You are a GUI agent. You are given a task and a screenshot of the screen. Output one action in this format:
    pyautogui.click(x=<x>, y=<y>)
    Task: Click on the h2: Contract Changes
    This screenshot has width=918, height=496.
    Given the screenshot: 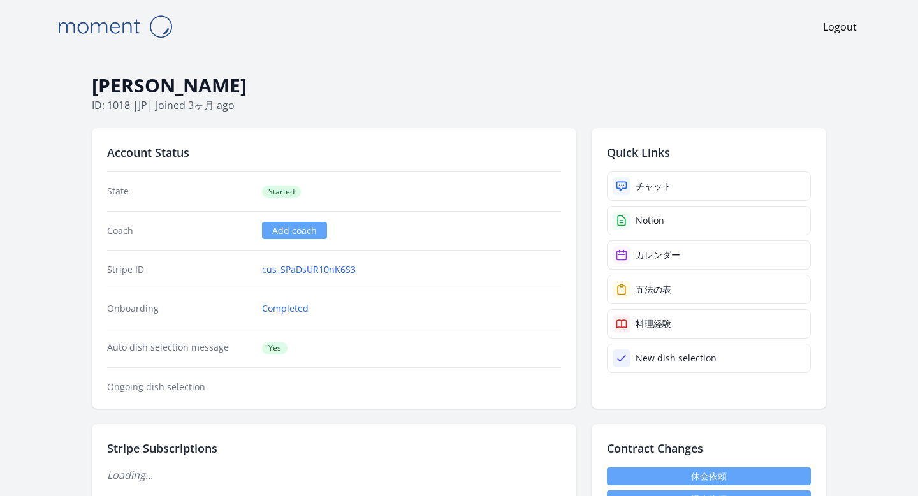 What is the action you would take?
    pyautogui.click(x=709, y=448)
    